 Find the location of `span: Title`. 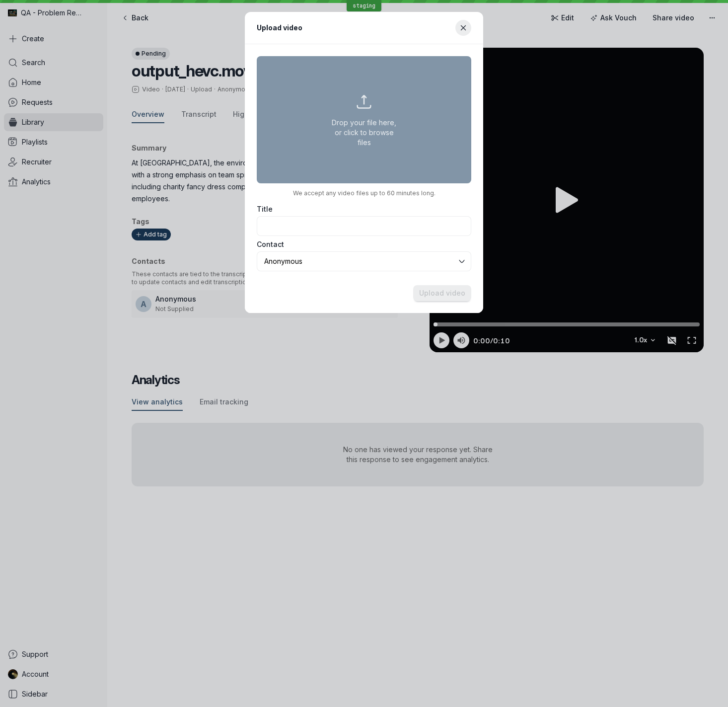

span: Title is located at coordinates (265, 209).